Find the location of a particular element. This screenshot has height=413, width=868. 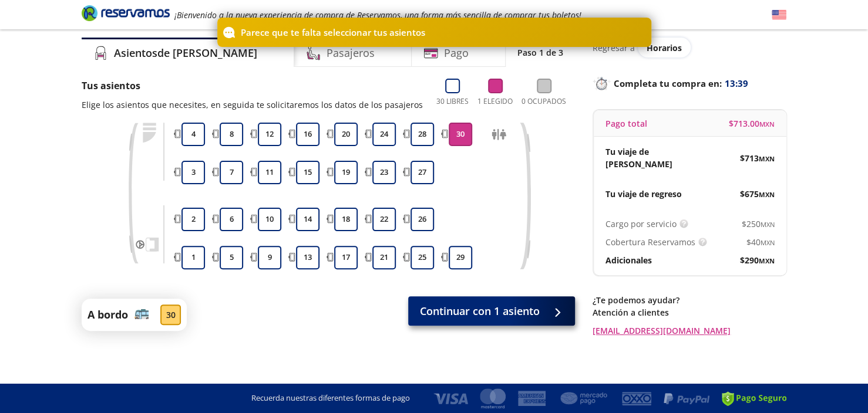

button: 17 is located at coordinates (346, 258).